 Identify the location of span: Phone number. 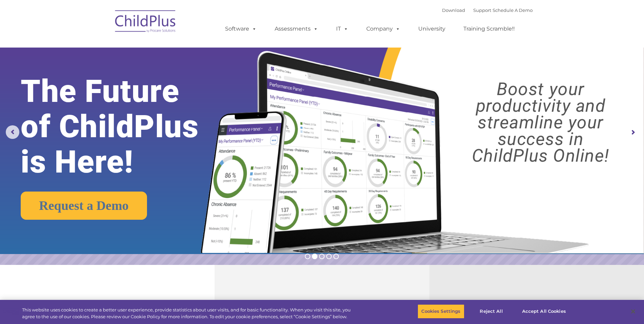
(109, 75).